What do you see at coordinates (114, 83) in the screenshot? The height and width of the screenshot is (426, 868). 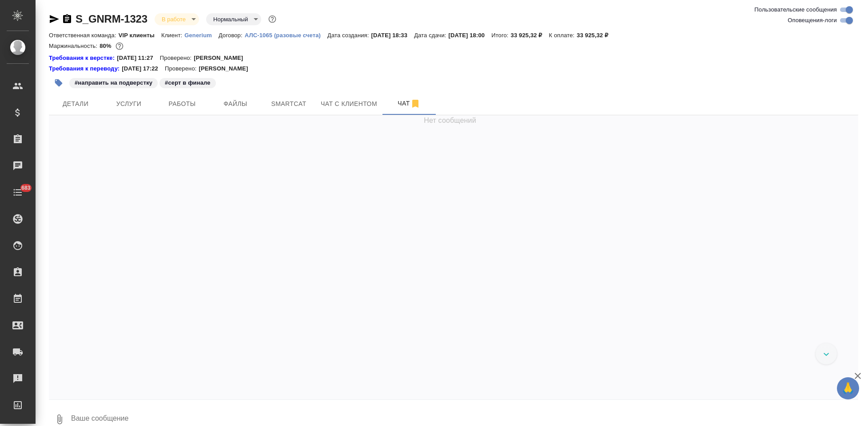 I see `p: #направить на подверстку` at bounding box center [114, 83].